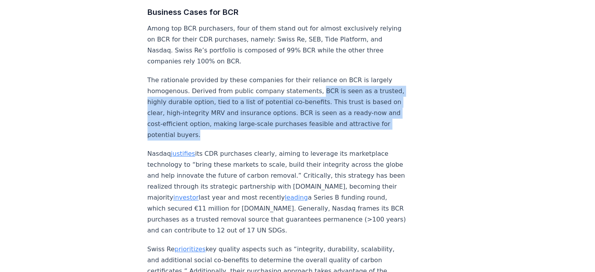 The width and height of the screenshot is (595, 272). I want to click on a: leading, so click(296, 197).